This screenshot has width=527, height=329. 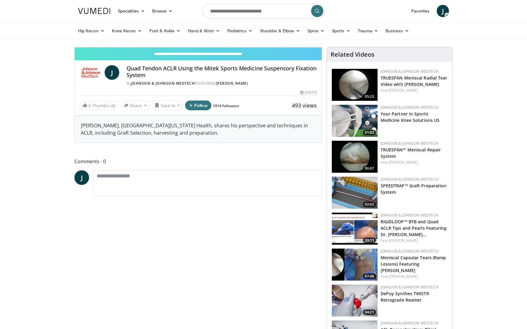 What do you see at coordinates (405, 297) in the screenshot?
I see `a: DePuy Synthes TWISTR Retrograde Reamer` at bounding box center [405, 297].